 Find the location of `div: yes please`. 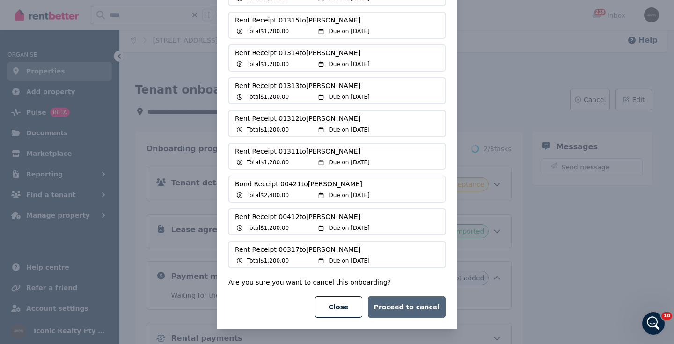

div: yes please is located at coordinates (154, 142).